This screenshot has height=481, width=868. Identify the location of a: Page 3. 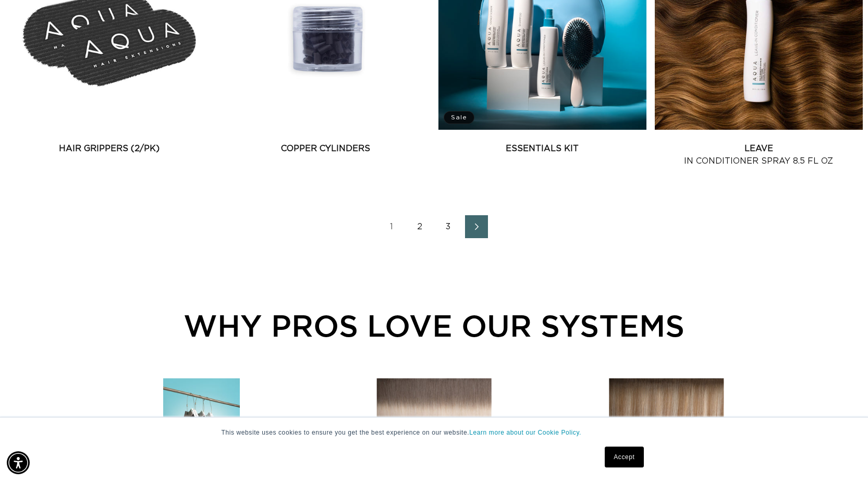
(448, 226).